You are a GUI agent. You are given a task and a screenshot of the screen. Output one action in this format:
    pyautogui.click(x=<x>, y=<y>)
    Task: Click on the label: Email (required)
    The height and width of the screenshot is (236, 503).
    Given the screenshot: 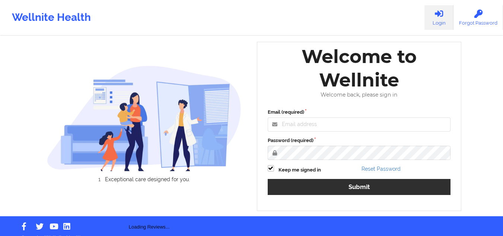 What is the action you would take?
    pyautogui.click(x=360, y=112)
    